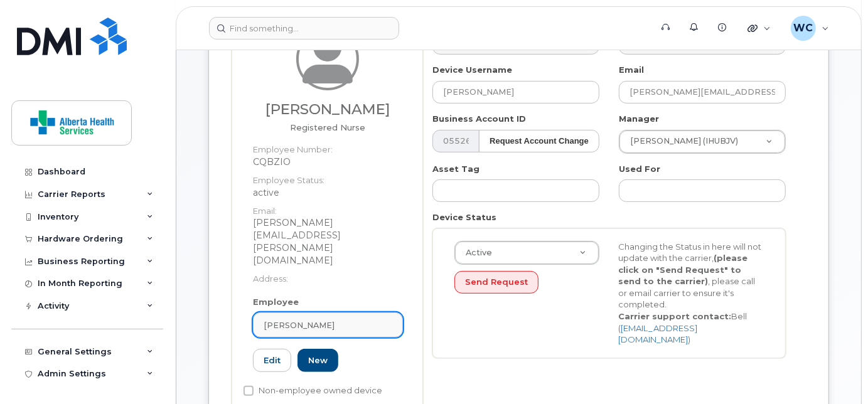 Image resolution: width=868 pixels, height=404 pixels. I want to click on a: Edit, so click(272, 360).